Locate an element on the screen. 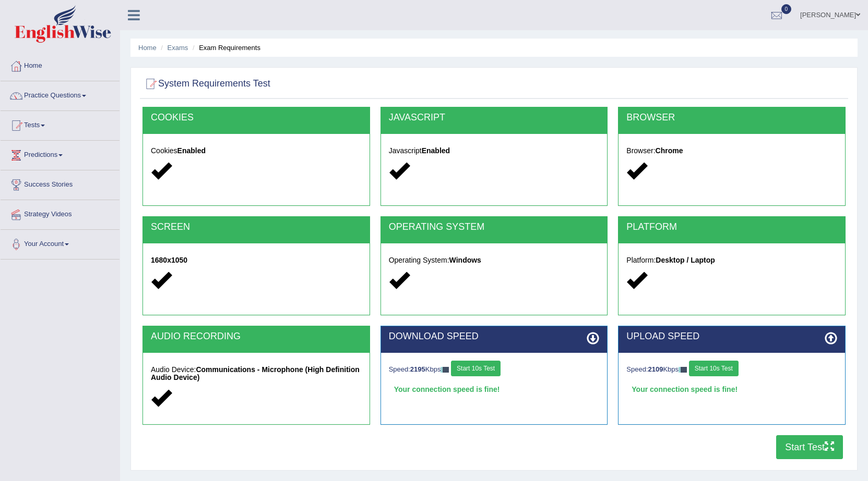 This screenshot has height=481, width=868. h2: JAVASCRIPT is located at coordinates (494, 118).